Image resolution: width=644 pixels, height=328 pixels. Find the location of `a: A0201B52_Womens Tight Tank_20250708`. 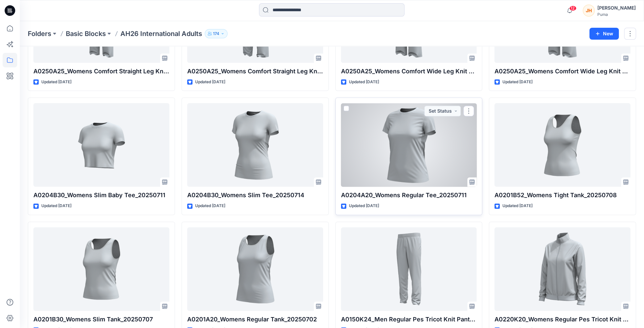

a: A0201B52_Womens Tight Tank_20250708 is located at coordinates (562, 145).